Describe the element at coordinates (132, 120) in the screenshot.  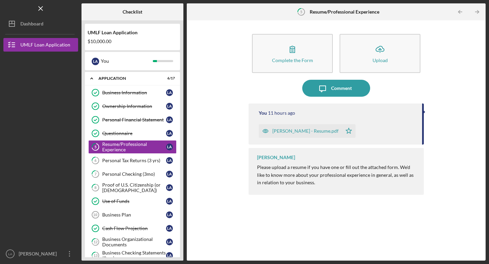
I see `a: Personal Financial StatementLA` at that location.